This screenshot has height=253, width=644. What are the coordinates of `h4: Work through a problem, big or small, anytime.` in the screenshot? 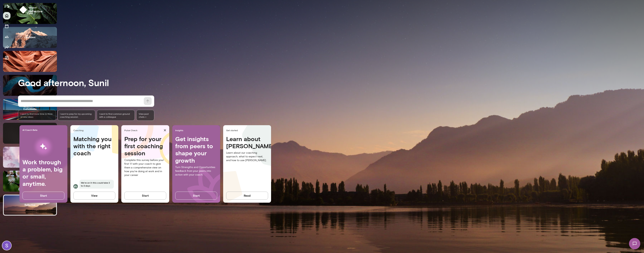 It's located at (43, 173).